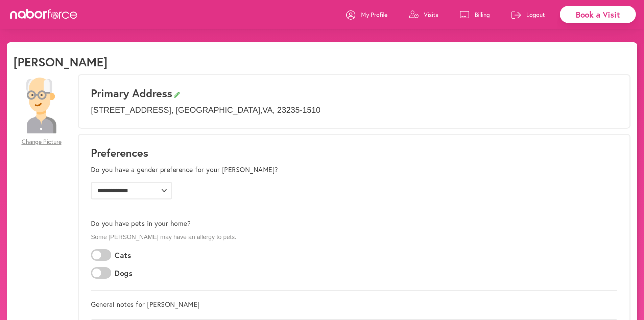 The image size is (644, 320). What do you see at coordinates (374, 14) in the screenshot?
I see `p: My Profile` at bounding box center [374, 14].